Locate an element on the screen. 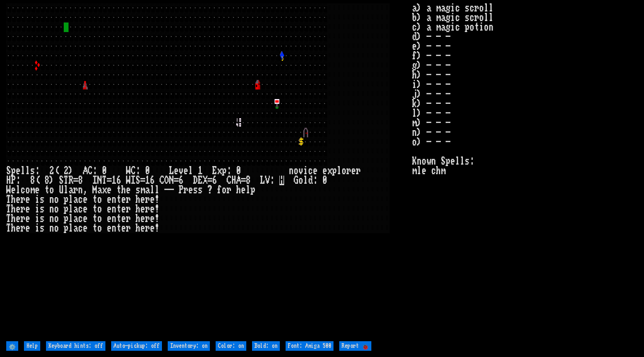  div: 6 is located at coordinates (181, 181).